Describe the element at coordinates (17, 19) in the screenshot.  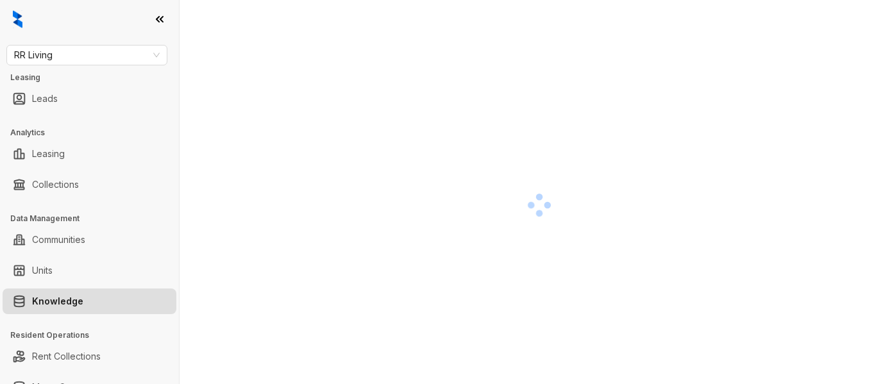
I see `img: logo` at that location.